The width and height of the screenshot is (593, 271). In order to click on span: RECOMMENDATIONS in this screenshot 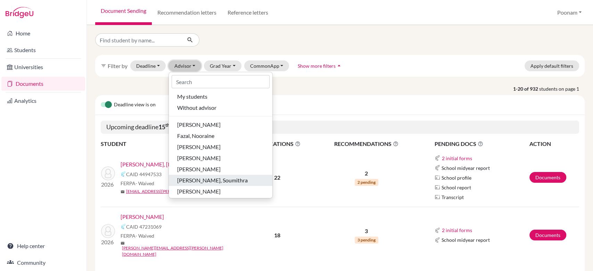, I will do `click(366, 144)`.